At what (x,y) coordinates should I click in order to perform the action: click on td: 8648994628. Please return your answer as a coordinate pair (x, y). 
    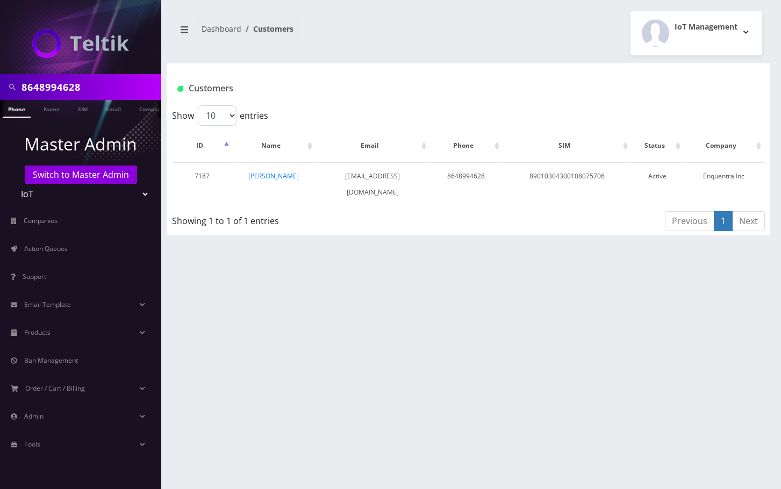
    Looking at the image, I should click on (466, 184).